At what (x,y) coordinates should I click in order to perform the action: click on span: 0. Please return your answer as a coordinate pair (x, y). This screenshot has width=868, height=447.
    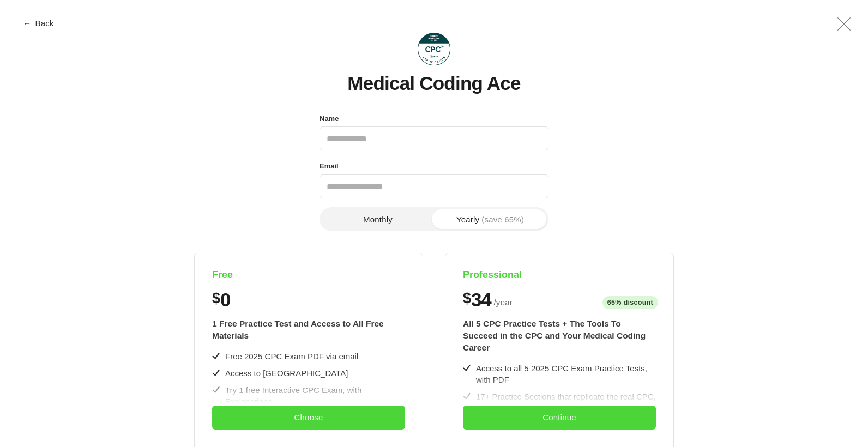
    Looking at the image, I should click on (225, 300).